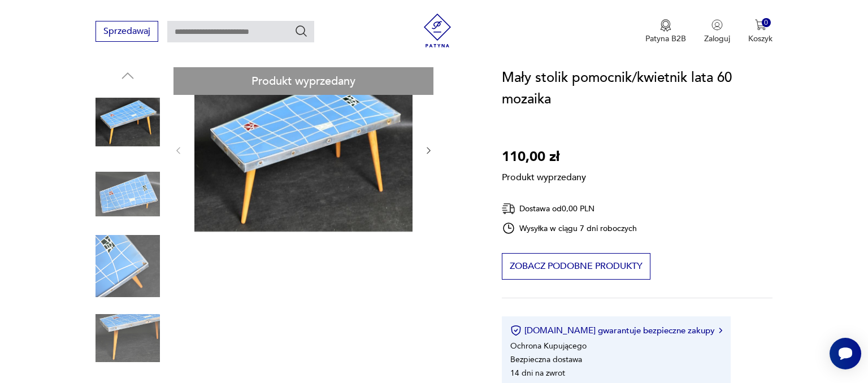  I want to click on button: Zaloguj, so click(717, 31).